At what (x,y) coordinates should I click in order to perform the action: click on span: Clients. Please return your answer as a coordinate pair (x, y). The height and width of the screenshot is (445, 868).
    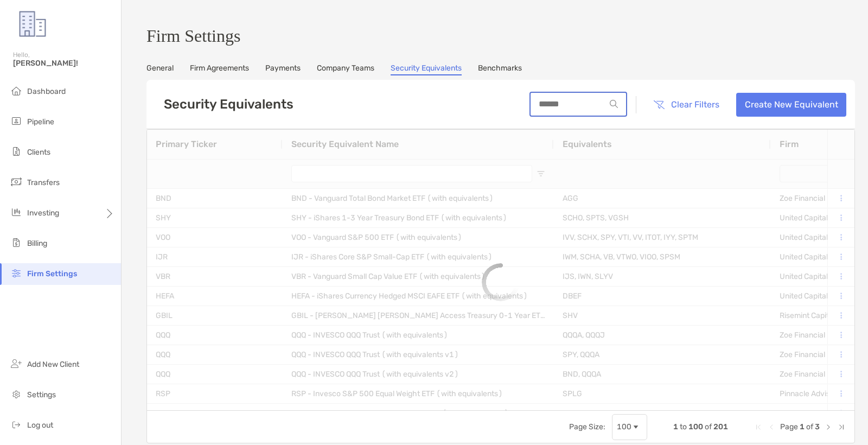
    Looking at the image, I should click on (38, 152).